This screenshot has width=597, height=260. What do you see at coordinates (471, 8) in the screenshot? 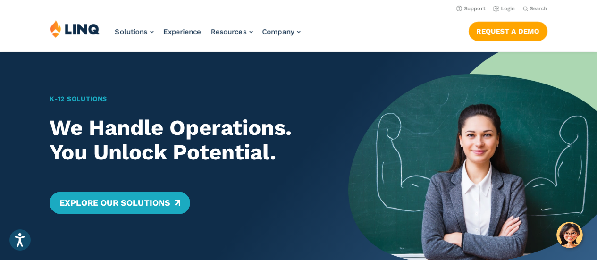
I see `a: Support` at bounding box center [471, 8].